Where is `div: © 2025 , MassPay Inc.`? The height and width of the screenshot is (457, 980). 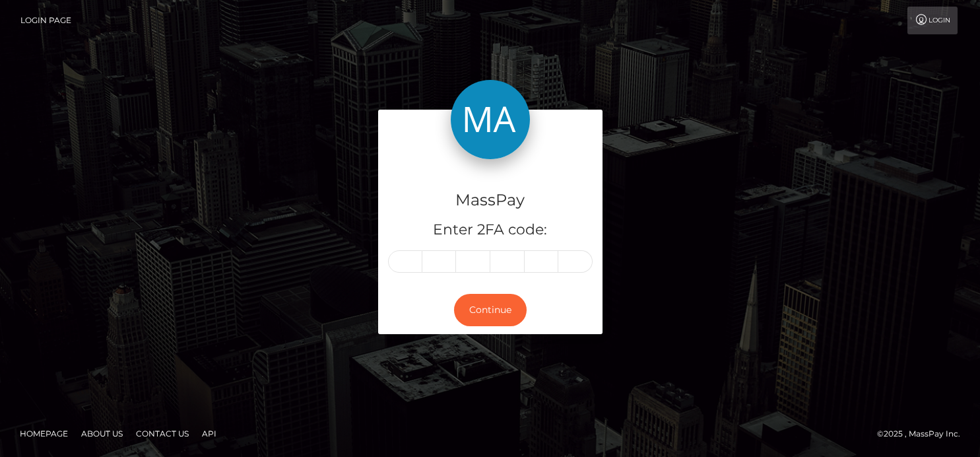 div: © 2025 , MassPay Inc. is located at coordinates (924, 434).